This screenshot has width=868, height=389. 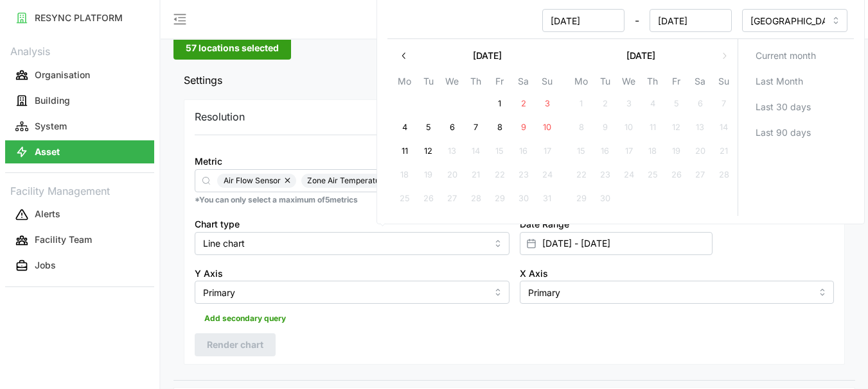 I want to click on a: Asset, so click(x=79, y=152).